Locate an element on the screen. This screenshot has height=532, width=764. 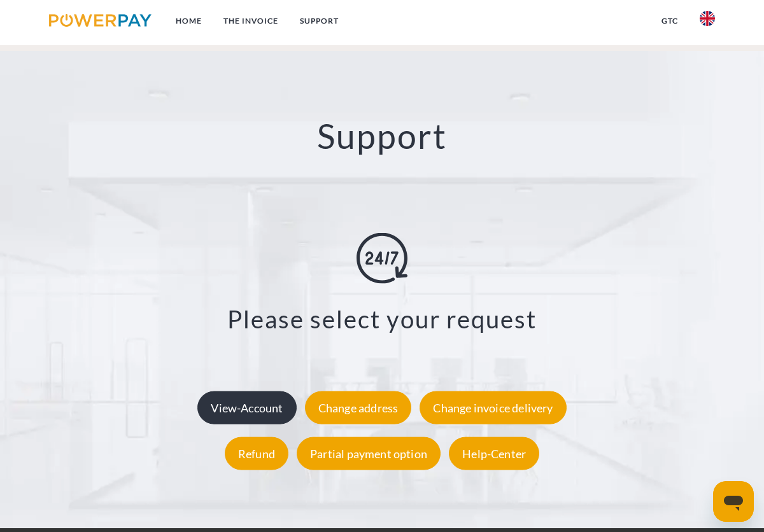
a: Home is located at coordinates (189, 21).